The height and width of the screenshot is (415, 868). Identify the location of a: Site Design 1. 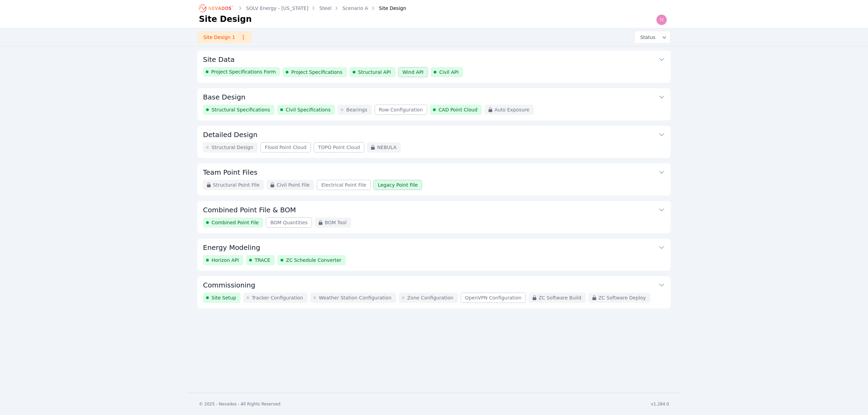
(224, 37).